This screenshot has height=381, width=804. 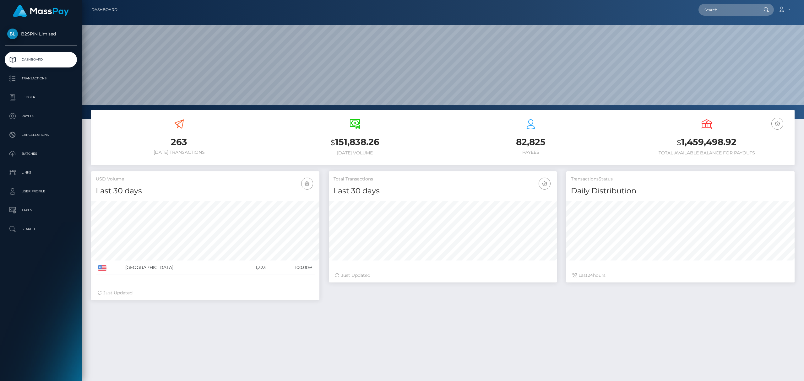 I want to click on span: 24, so click(x=590, y=275).